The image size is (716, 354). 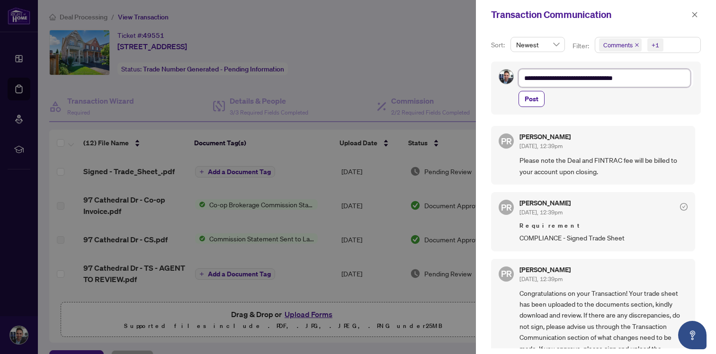 What do you see at coordinates (531, 99) in the screenshot?
I see `span: Post` at bounding box center [531, 99].